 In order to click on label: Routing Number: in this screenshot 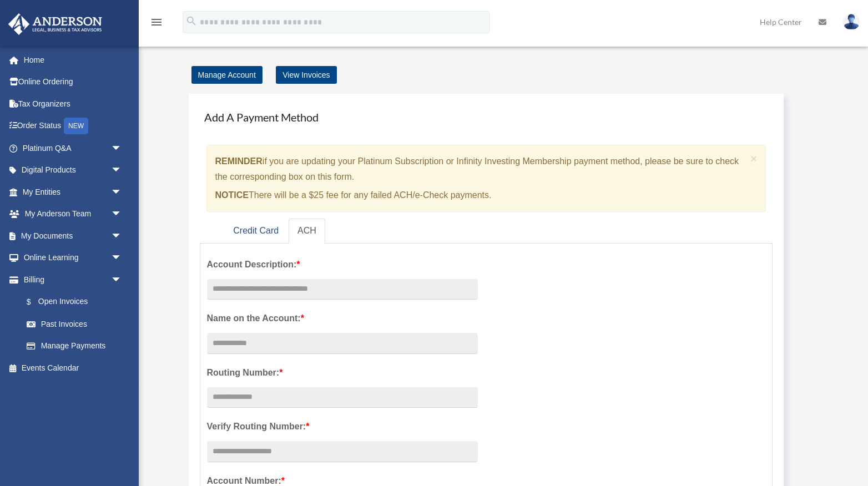, I will do `click(343, 373)`.